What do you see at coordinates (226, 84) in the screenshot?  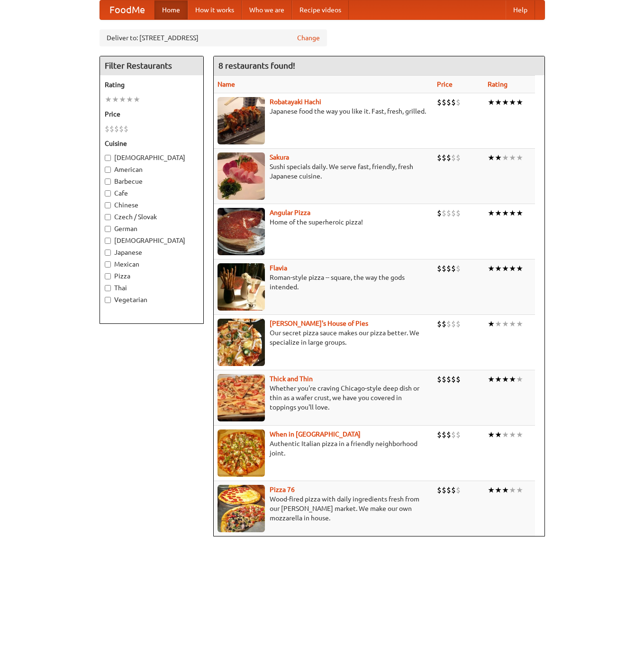 I see `a: Name` at bounding box center [226, 84].